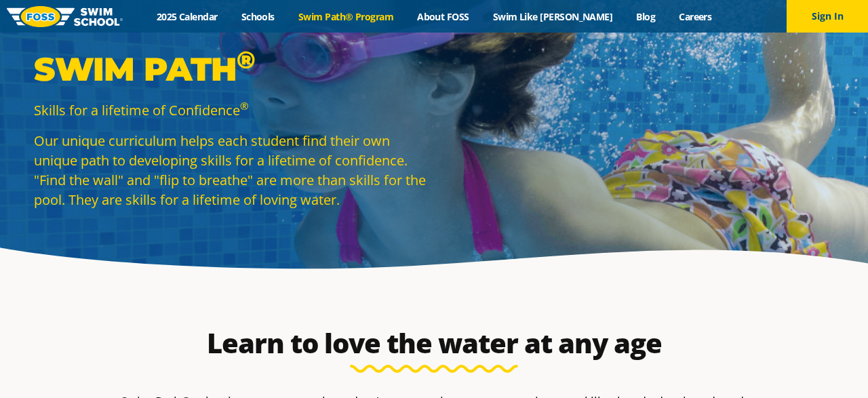 The image size is (868, 398). What do you see at coordinates (230, 110) in the screenshot?
I see `p: Skills for a lifetime of Confidence` at bounding box center [230, 110].